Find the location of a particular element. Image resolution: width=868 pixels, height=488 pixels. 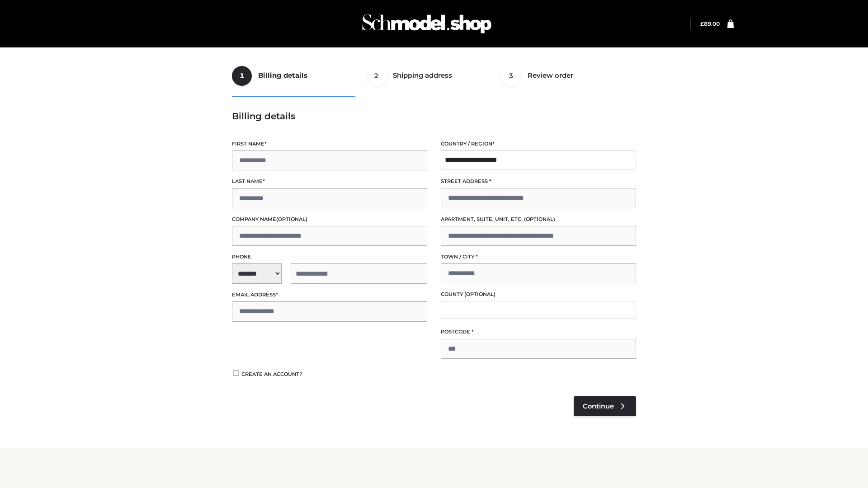

label: First name is located at coordinates (329, 143).